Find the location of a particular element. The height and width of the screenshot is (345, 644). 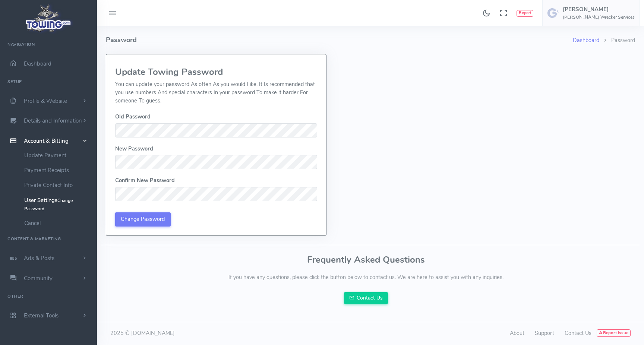

h4: Password is located at coordinates (339, 40).